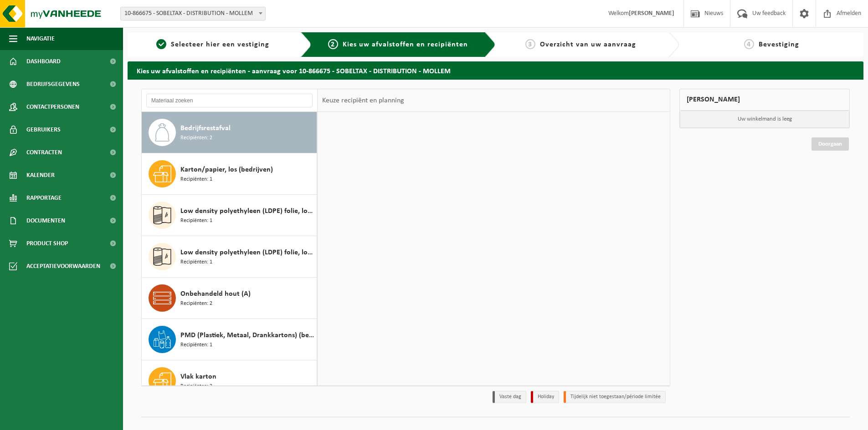 Image resolution: width=868 pixels, height=430 pixels. I want to click on span: Contracten, so click(44, 153).